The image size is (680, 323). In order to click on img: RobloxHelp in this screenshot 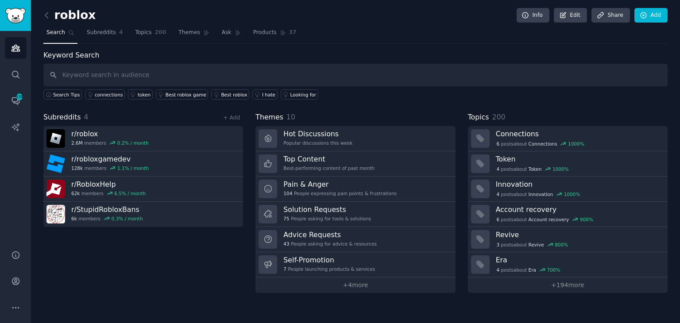, I will do `click(56, 189)`.